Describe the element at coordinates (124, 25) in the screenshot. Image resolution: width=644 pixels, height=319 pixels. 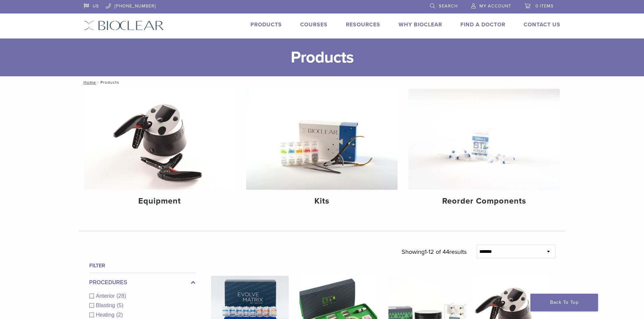
I see `img: Bioclear` at that location.